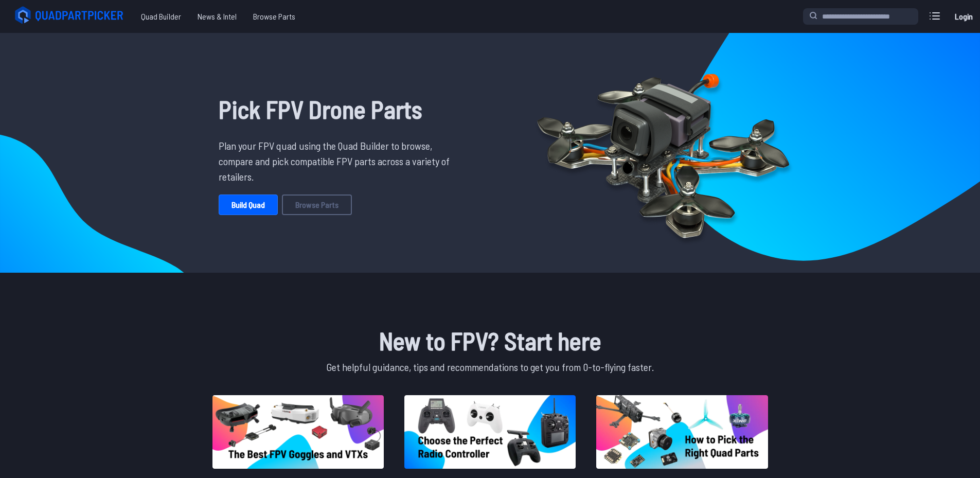 The height and width of the screenshot is (478, 980). Describe the element at coordinates (248, 205) in the screenshot. I see `a: Build Quad` at that location.